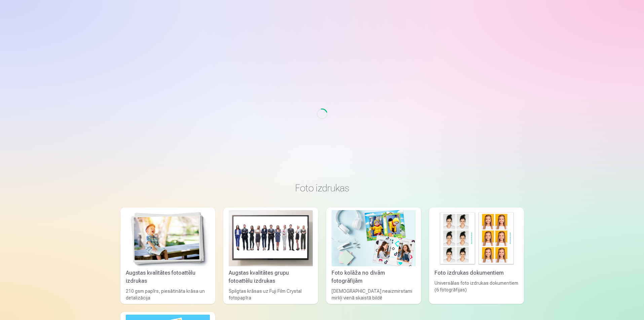 This screenshot has width=644, height=320. Describe the element at coordinates (168, 255) in the screenshot. I see `a: Augstas kvalitātes fotoattēlu izdrukasAugstas kvalitātes fotoattēlu izdrukas210 gsm papīrs, piesā...` at that location.